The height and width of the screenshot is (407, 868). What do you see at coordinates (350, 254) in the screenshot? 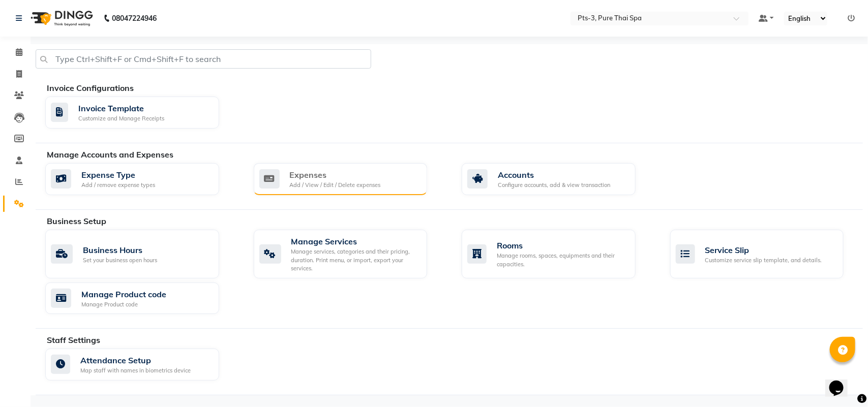
I see `a: Manage ServicesManage services, categories and their pricing, duration. Print menu, or import, ex...` at bounding box center [350, 254].